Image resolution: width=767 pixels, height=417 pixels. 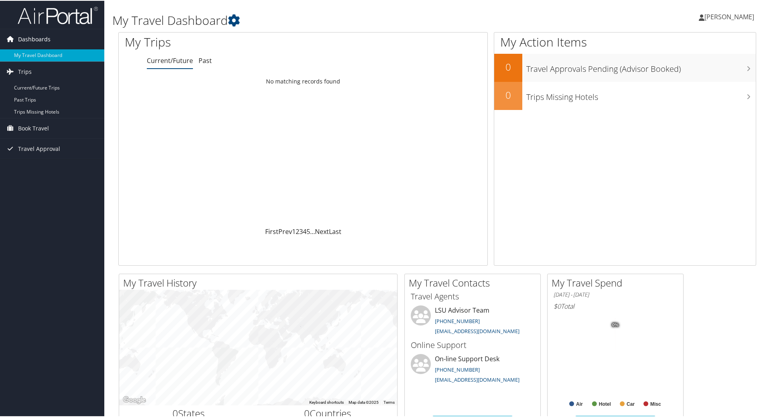 What do you see at coordinates (335, 231) in the screenshot?
I see `a: Last` at bounding box center [335, 231].